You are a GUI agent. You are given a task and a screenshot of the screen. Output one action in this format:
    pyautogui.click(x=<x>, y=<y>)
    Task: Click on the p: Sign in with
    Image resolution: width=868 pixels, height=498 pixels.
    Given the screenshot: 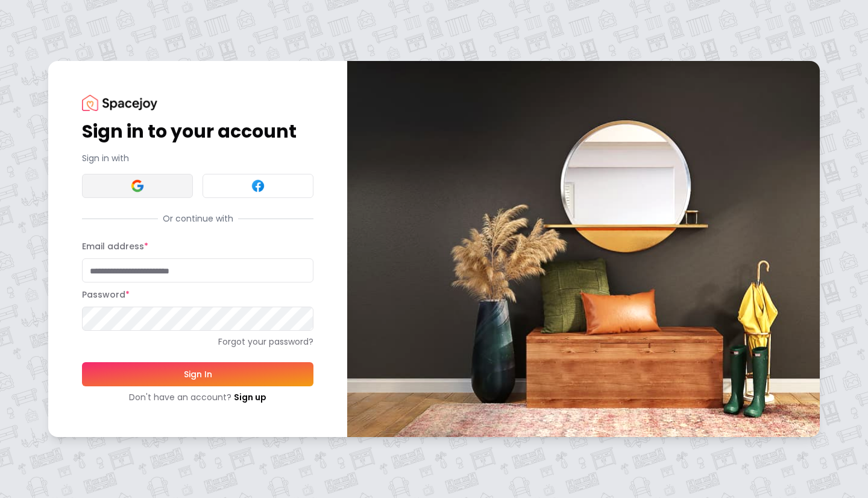 What is the action you would take?
    pyautogui.click(x=198, y=158)
    